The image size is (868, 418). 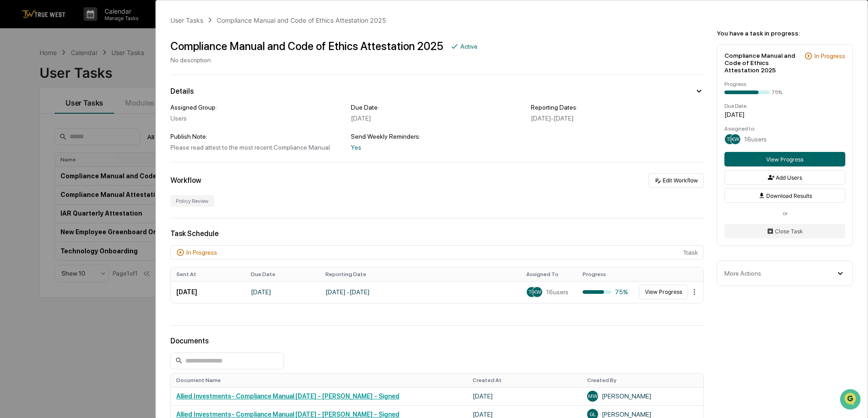 I want to click on a: 🔎Data Lookup, so click(x=33, y=137).